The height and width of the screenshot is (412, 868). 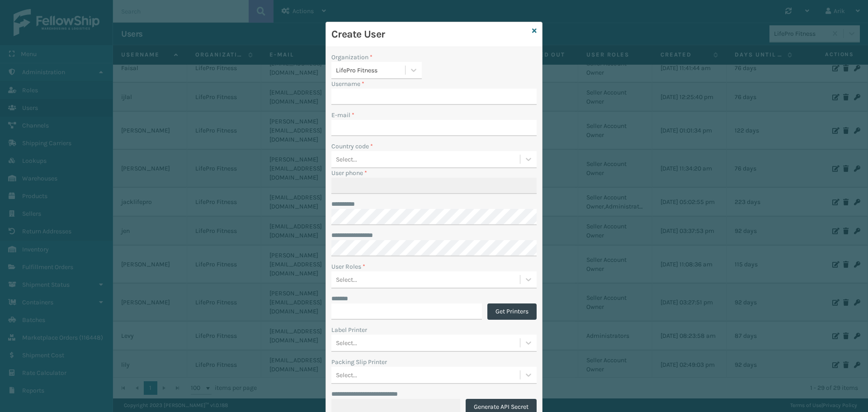 I want to click on label: Label Printer, so click(x=349, y=329).